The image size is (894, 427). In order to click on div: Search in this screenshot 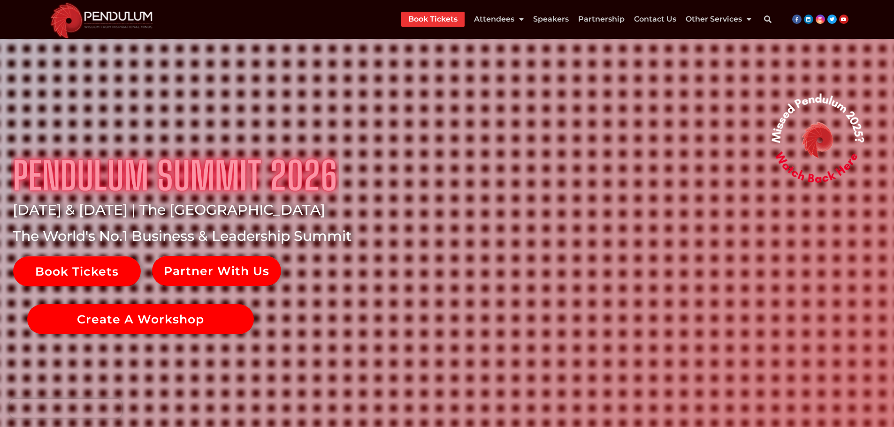, I will do `click(768, 19)`.